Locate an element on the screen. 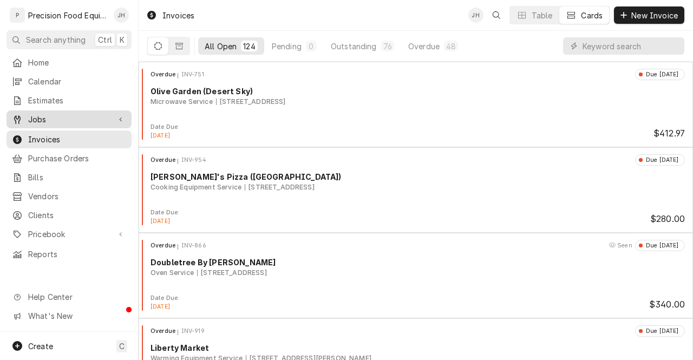 Image resolution: width=693 pixels, height=360 pixels. div: 0 is located at coordinates (311, 46).